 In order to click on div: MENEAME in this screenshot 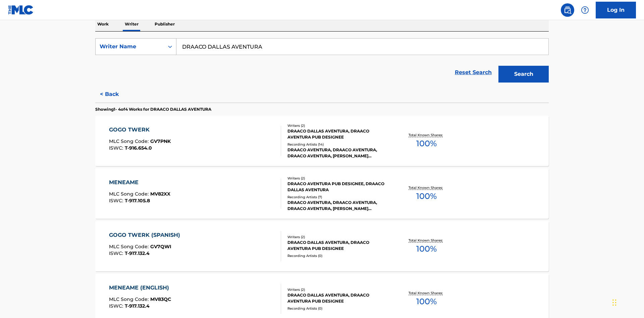, I will do `click(139, 182)`.